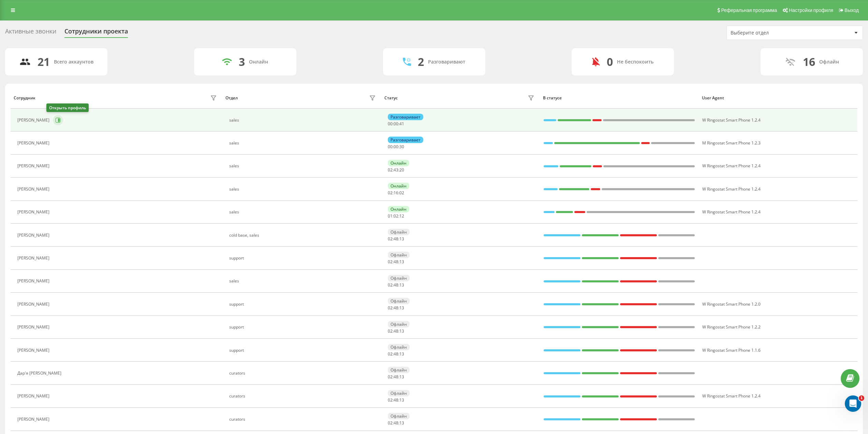 The height and width of the screenshot is (434, 868). I want to click on span: W Ringostat Smart Phone 1.2.4, so click(731, 166).